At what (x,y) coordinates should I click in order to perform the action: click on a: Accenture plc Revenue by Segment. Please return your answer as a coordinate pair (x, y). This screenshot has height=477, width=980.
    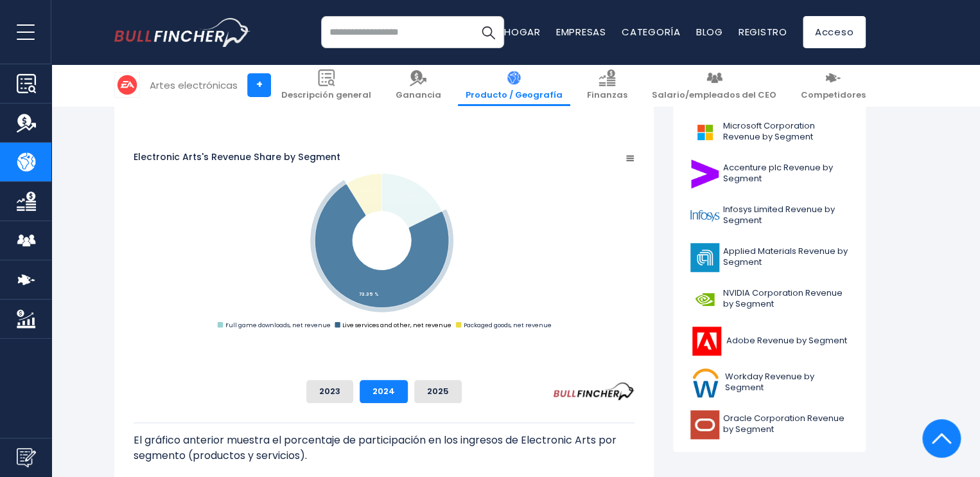
    Looking at the image, I should click on (770, 173).